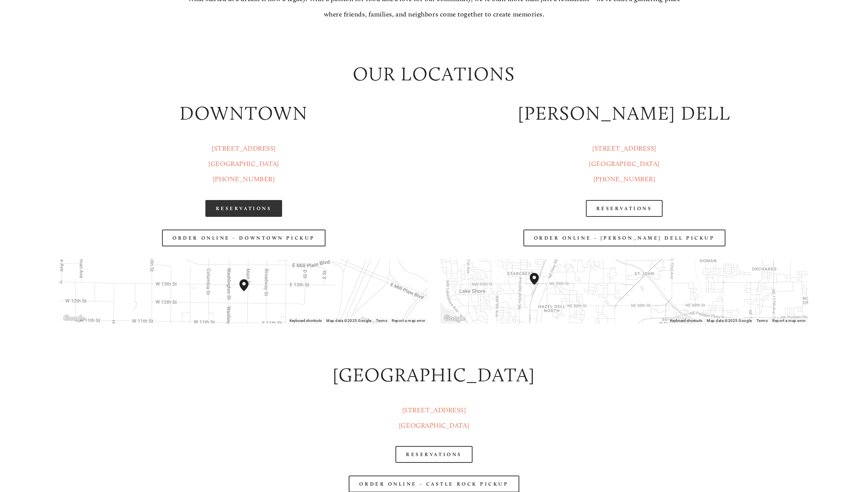 This screenshot has width=868, height=492. What do you see at coordinates (244, 238) in the screenshot?
I see `a: Order Online - Downtown pickup` at bounding box center [244, 238].